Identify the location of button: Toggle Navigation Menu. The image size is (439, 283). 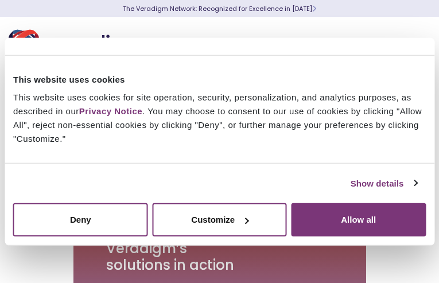
(413, 45).